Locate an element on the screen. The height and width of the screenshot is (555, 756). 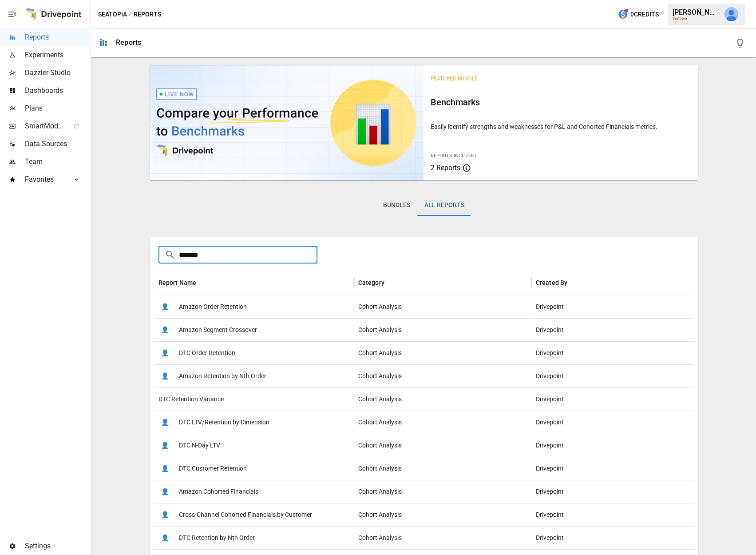
span: Amazon Segment Crossover is located at coordinates (218, 329).